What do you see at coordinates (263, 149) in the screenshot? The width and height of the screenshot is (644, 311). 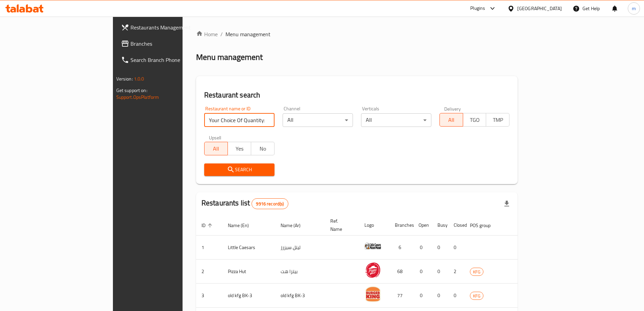 I see `span: No` at bounding box center [263, 149].